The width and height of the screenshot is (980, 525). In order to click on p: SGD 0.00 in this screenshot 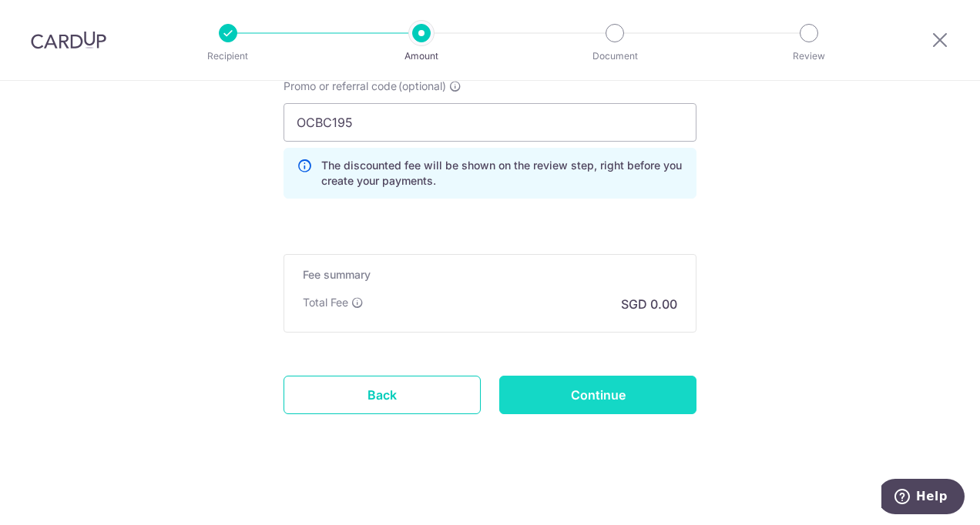, I will do `click(649, 304)`.